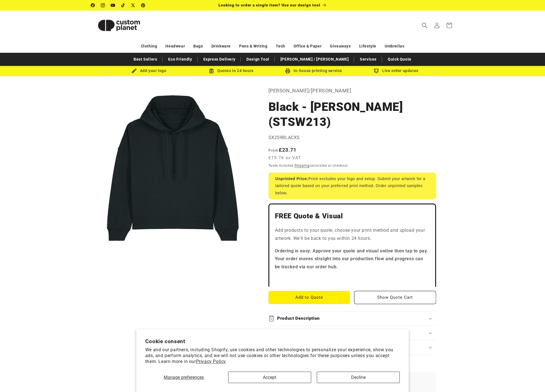 This screenshot has width=545, height=392. What do you see at coordinates (180, 59) in the screenshot?
I see `a: Eco Friendly` at bounding box center [180, 59].